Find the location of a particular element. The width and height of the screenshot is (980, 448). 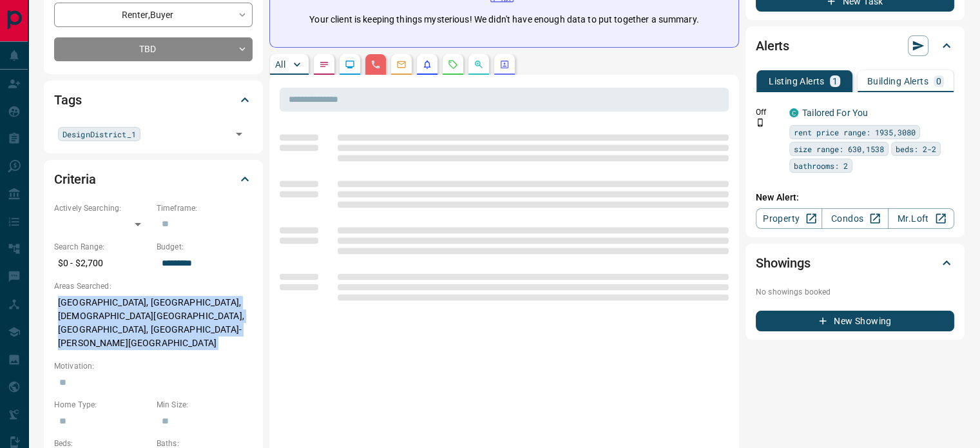

span: beds: 2-2 is located at coordinates (916, 149).